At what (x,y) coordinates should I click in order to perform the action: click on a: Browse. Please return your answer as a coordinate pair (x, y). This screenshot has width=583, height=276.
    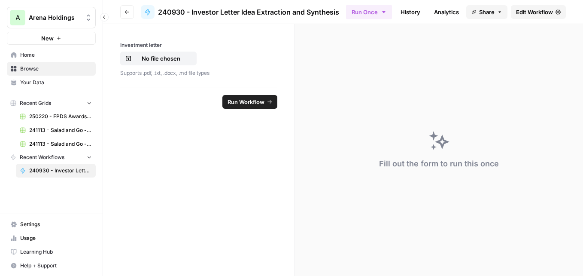
    Looking at the image, I should click on (51, 69).